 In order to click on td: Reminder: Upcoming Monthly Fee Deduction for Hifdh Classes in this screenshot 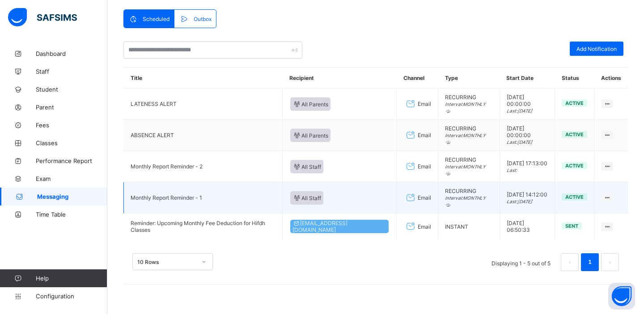, I will do `click(203, 227)`.